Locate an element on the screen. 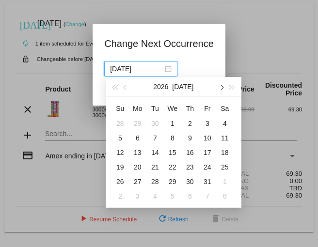 The height and width of the screenshot is (247, 318). button: 2026 is located at coordinates (161, 87).